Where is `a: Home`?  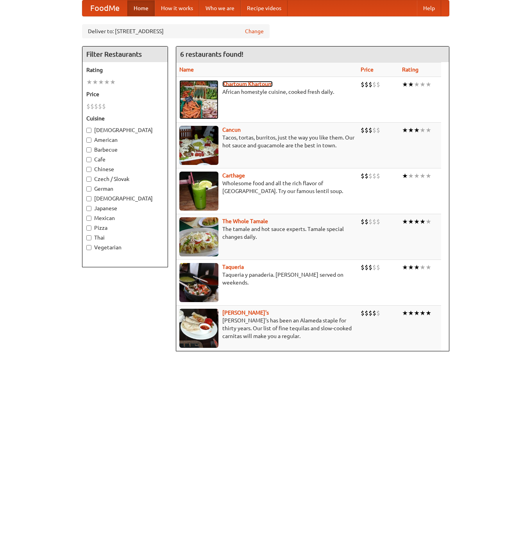 a: Home is located at coordinates (141, 8).